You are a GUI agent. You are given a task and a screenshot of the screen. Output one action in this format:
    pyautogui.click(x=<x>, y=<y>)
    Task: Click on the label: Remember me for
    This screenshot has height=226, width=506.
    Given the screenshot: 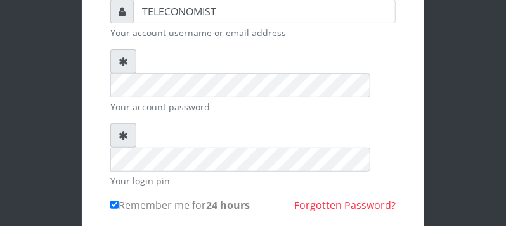 What is the action you would take?
    pyautogui.click(x=180, y=205)
    